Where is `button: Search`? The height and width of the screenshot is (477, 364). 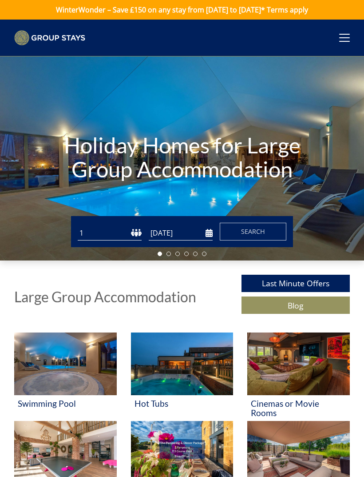 button: Search is located at coordinates (253, 231).